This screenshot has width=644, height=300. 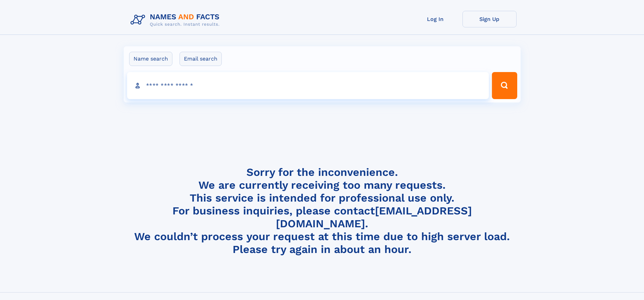 What do you see at coordinates (504, 86) in the screenshot?
I see `button: Search Button` at bounding box center [504, 86].